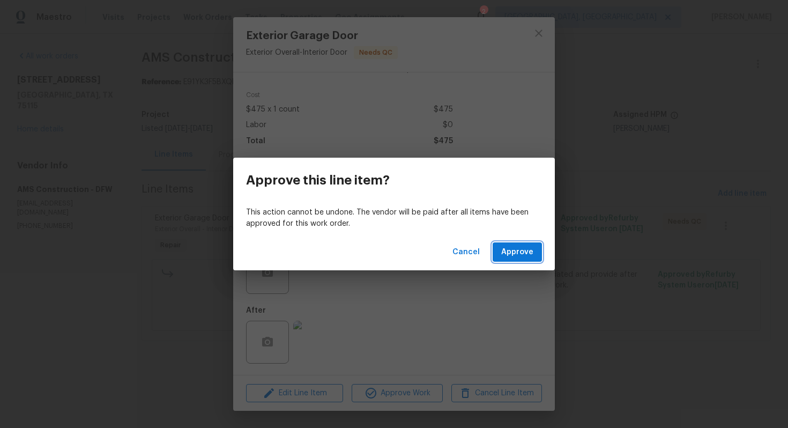  Describe the element at coordinates (466, 252) in the screenshot. I see `button: Cancel` at that location.